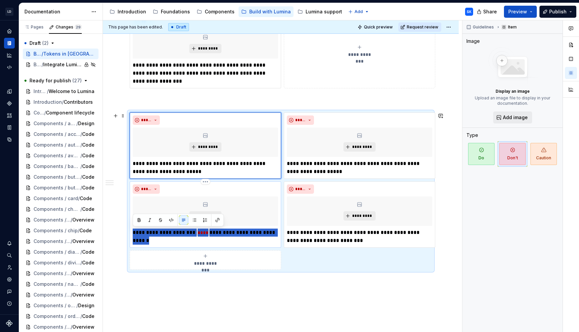  Describe the element at coordinates (61, 134) in the screenshot. I see `a: Components / accordion/Code` at that location.